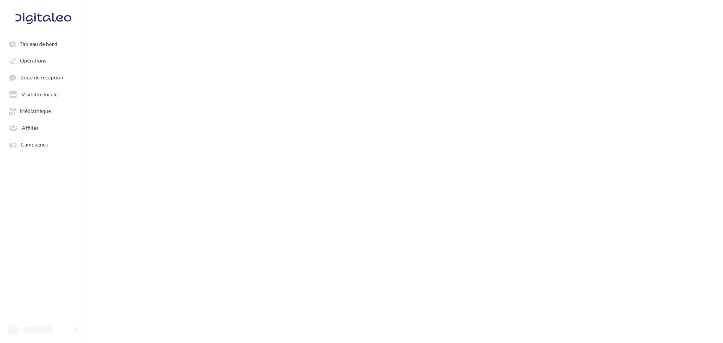 This screenshot has height=343, width=723. I want to click on span: Tableau de bord, so click(39, 44).